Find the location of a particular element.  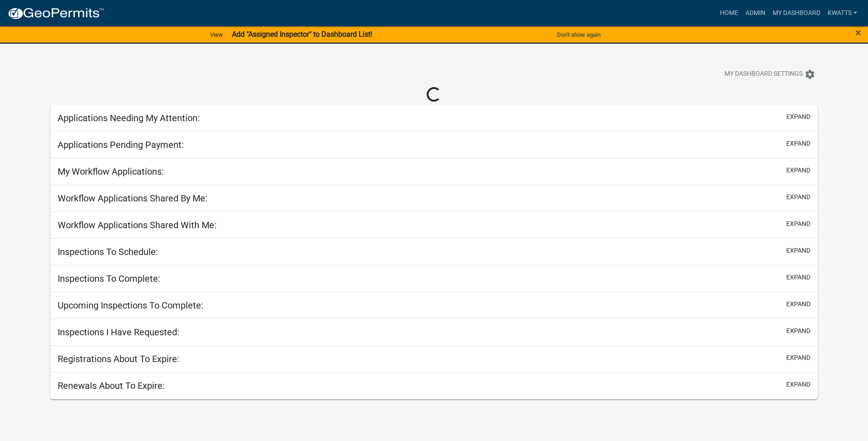

a: View is located at coordinates (217, 34).